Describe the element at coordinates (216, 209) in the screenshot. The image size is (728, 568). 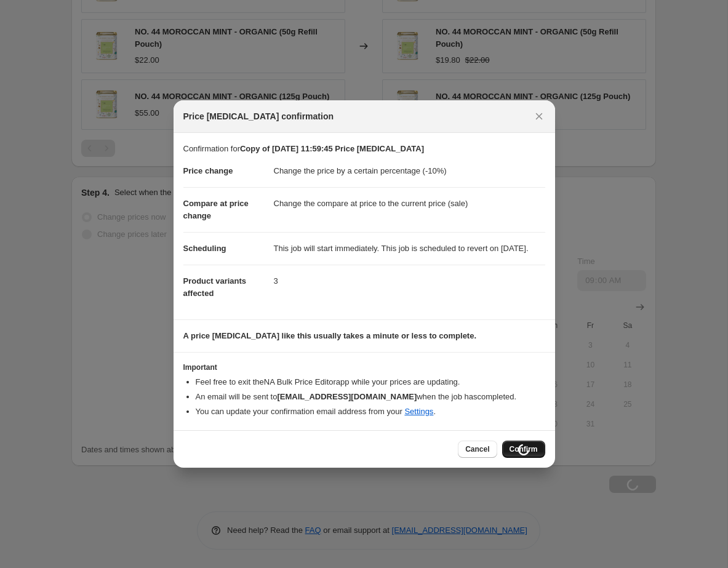
I see `span: Compare at price change` at that location.